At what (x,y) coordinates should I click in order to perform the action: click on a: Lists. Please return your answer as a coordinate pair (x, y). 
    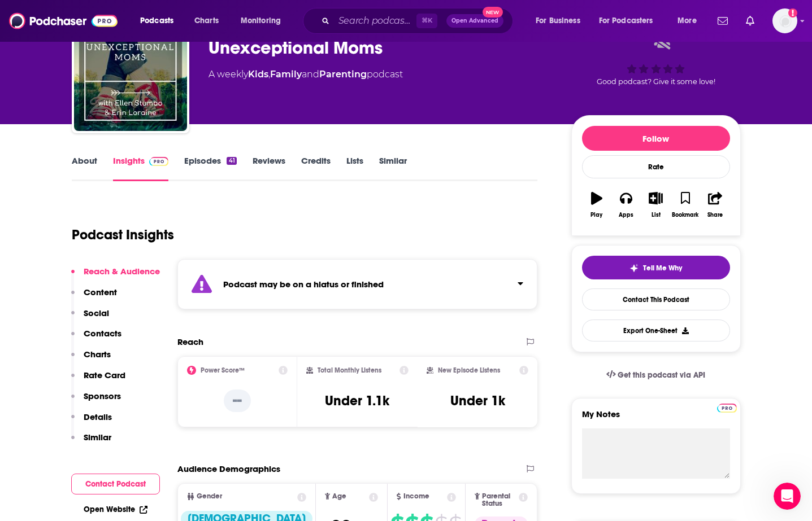
    Looking at the image, I should click on (355, 168).